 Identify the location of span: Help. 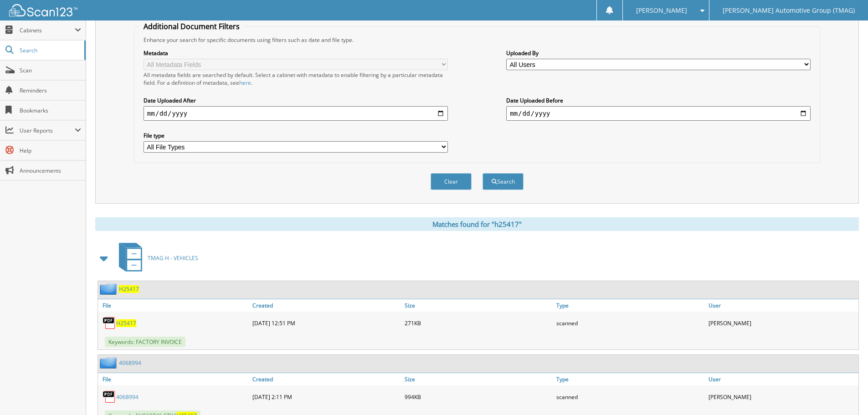
(50, 150).